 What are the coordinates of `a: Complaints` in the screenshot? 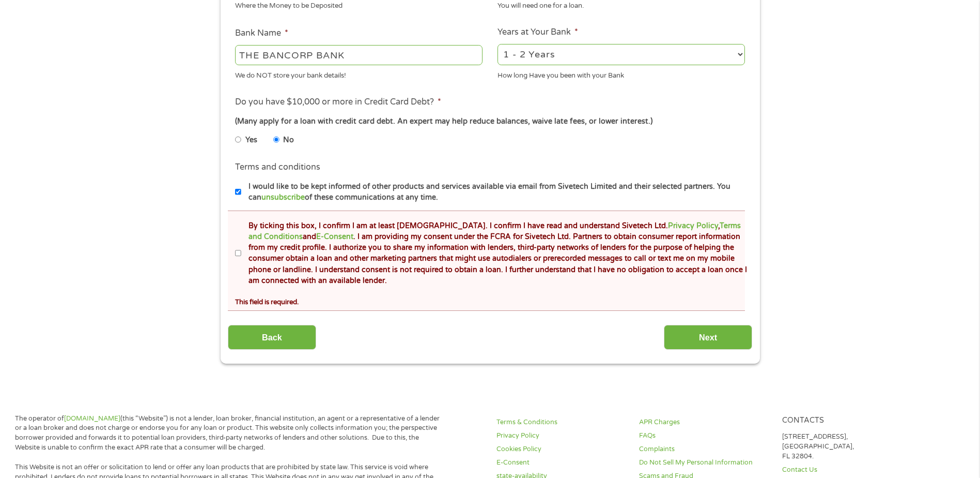 It's located at (704, 449).